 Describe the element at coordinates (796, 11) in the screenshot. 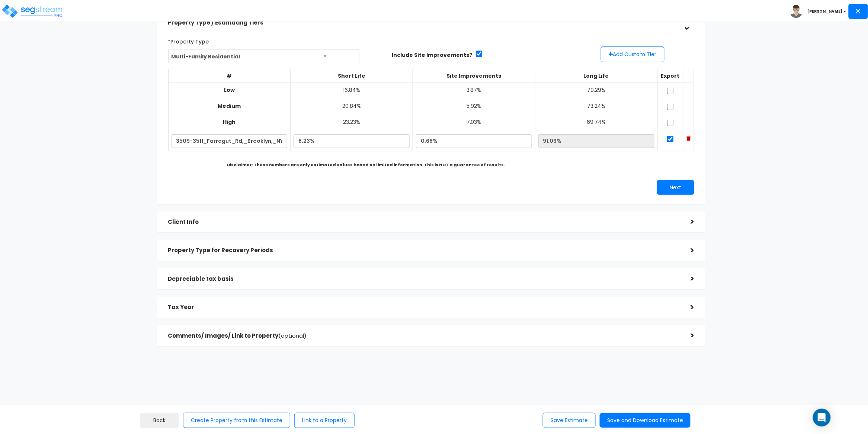

I see `img: avatar.png` at that location.